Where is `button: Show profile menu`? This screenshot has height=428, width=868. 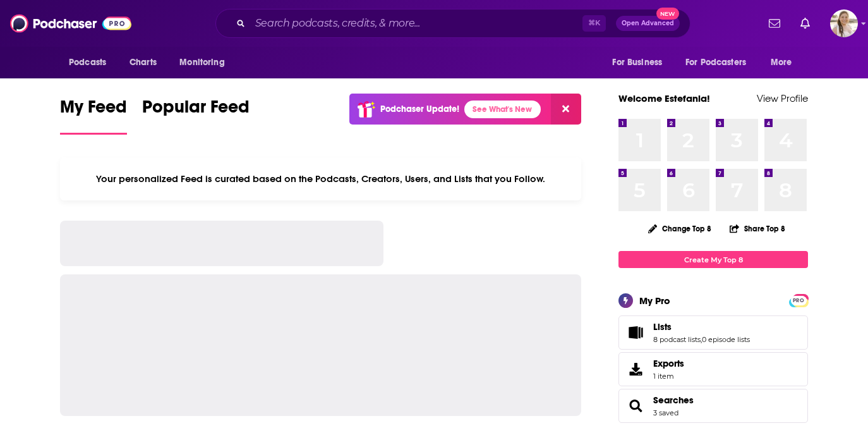
button: Show profile menu is located at coordinates (844, 24).